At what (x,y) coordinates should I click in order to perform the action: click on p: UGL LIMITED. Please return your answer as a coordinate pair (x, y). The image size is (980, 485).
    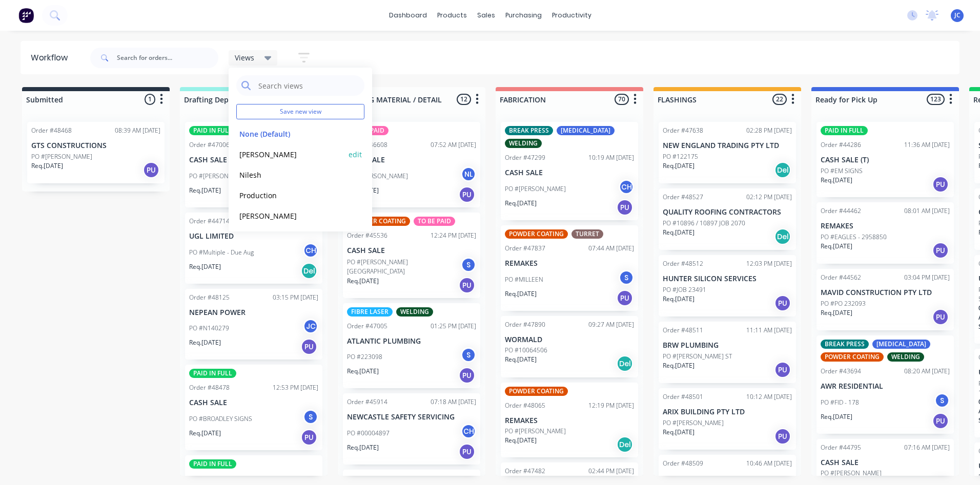
    Looking at the image, I should click on (254, 236).